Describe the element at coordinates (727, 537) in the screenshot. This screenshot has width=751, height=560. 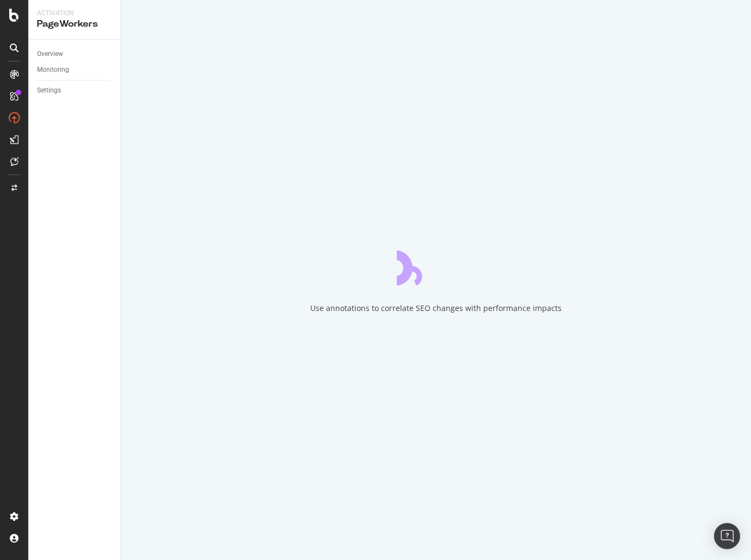
I see `div: Open Intercom Messenger` at that location.